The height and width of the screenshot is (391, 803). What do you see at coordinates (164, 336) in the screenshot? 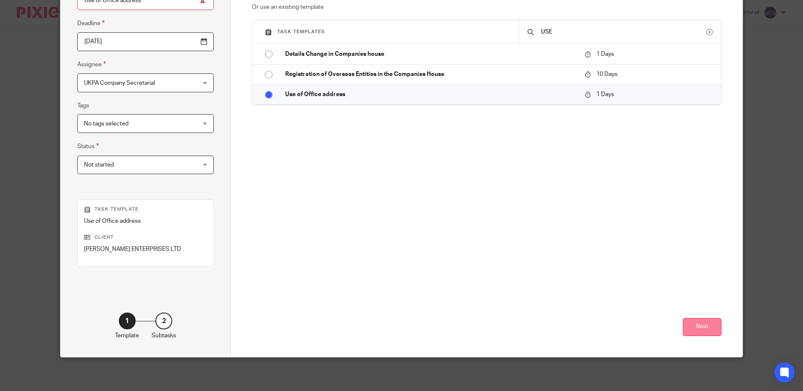
I see `p: Subtasks` at bounding box center [164, 336].